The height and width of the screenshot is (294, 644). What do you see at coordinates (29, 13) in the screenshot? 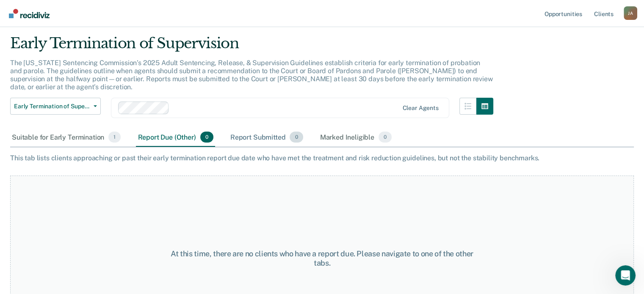
I see `img: Recidiviz` at bounding box center [29, 13].